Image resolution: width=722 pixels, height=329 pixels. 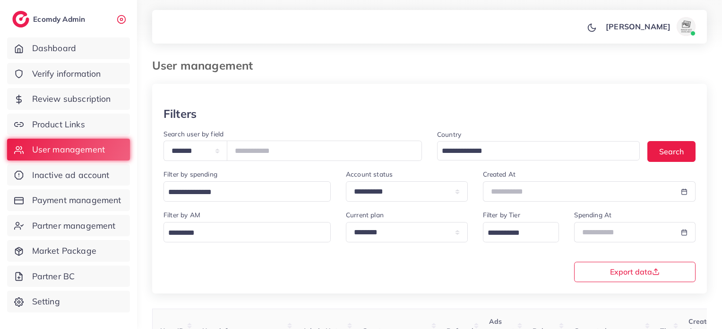 I want to click on label: Current plan, so click(x=365, y=215).